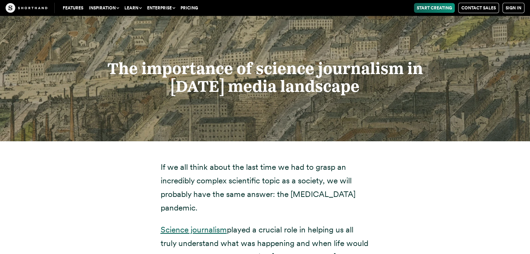 The width and height of the screenshot is (530, 254). Describe the element at coordinates (104, 8) in the screenshot. I see `button: Inspiration` at that location.